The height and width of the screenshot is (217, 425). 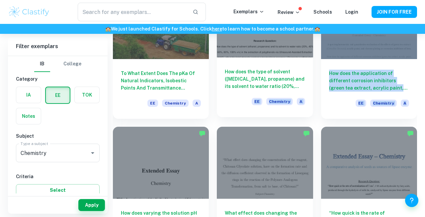 I want to click on button: Open, so click(x=93, y=153).